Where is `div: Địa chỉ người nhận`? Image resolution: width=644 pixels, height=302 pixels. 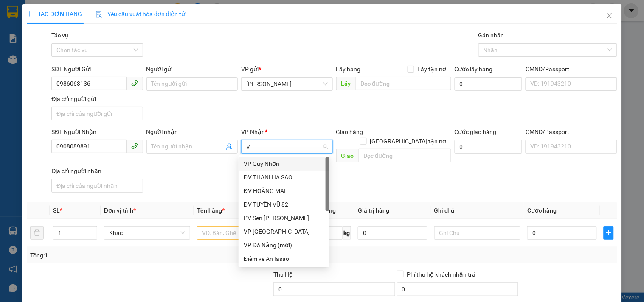
div: Địa chỉ người nhận is located at coordinates (97, 171).